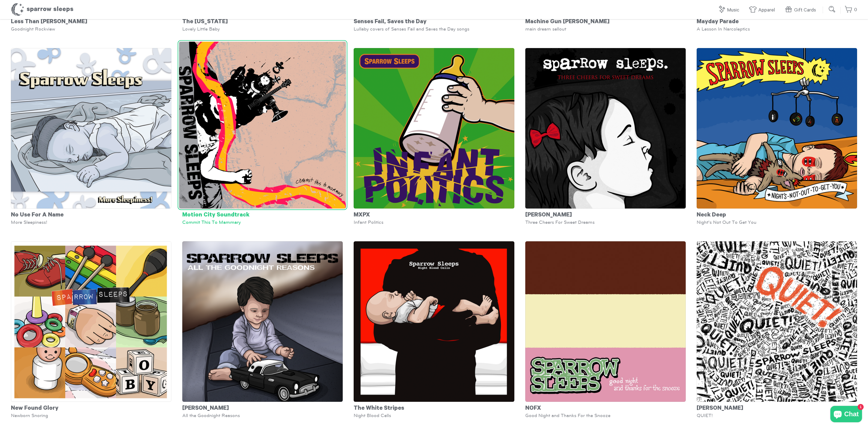  What do you see at coordinates (802, 10) in the screenshot?
I see `a: Gift Cards` at bounding box center [802, 10].